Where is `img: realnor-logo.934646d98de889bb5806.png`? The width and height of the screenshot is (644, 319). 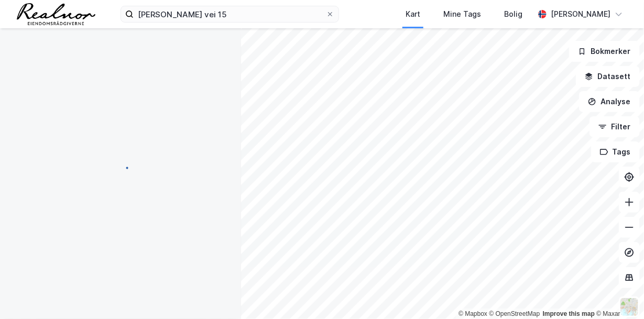 img: realnor-logo.934646d98de889bb5806.png is located at coordinates (56, 14).